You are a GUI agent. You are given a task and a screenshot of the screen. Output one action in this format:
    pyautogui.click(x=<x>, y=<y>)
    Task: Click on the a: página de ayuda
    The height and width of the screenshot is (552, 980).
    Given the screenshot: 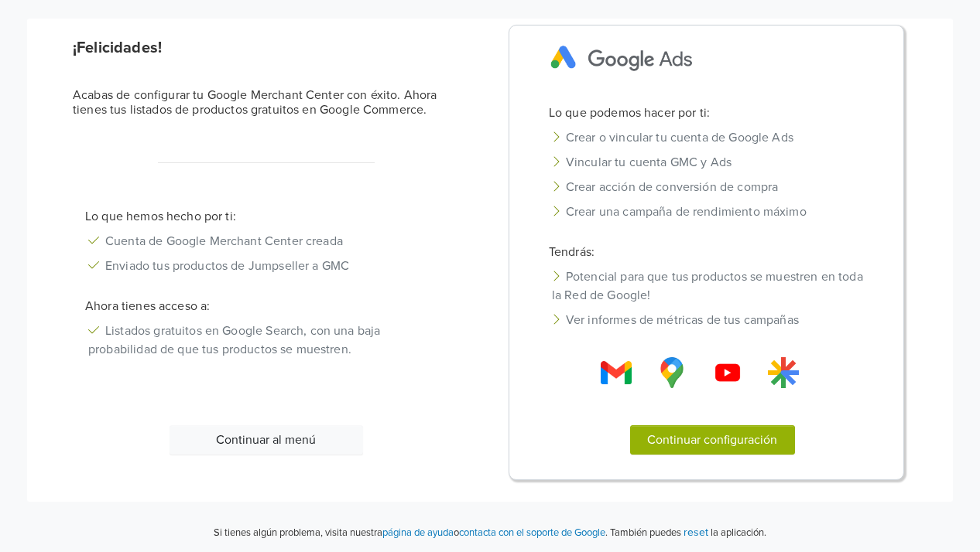 What is the action you would take?
    pyautogui.click(x=418, y=533)
    